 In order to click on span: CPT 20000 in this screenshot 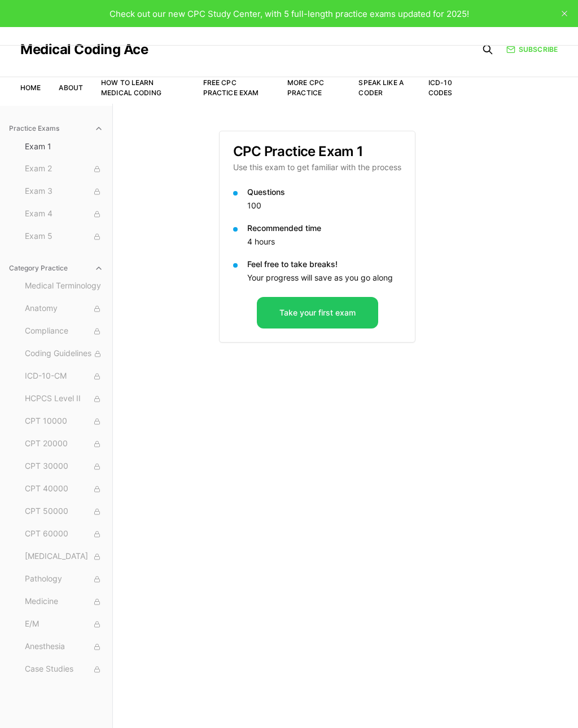, I will do `click(63, 444)`.